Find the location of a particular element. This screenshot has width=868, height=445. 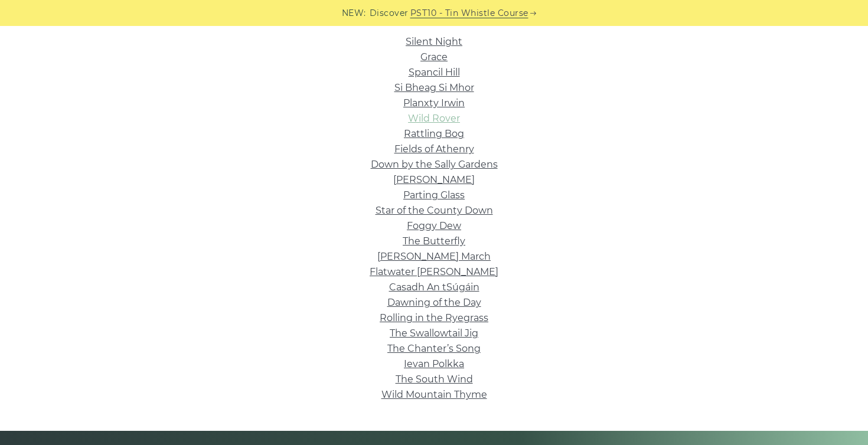

a: Fields of Athenry is located at coordinates (434, 149).